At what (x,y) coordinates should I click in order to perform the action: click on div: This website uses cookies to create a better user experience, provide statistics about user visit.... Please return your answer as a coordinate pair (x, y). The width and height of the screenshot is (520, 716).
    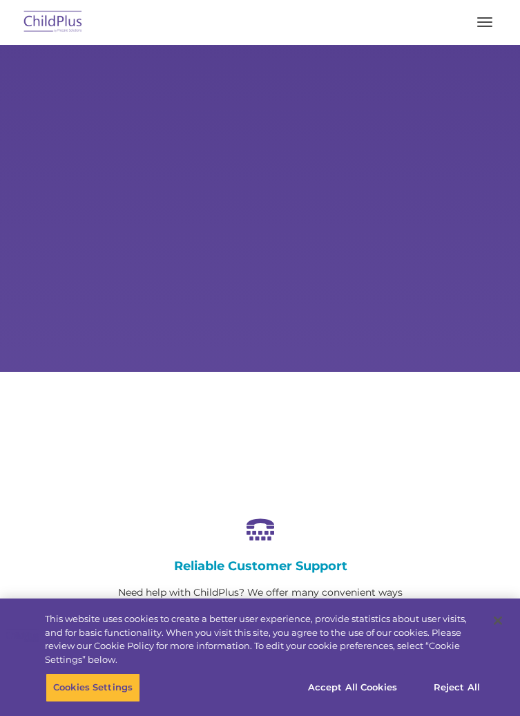
    Looking at the image, I should click on (264, 639).